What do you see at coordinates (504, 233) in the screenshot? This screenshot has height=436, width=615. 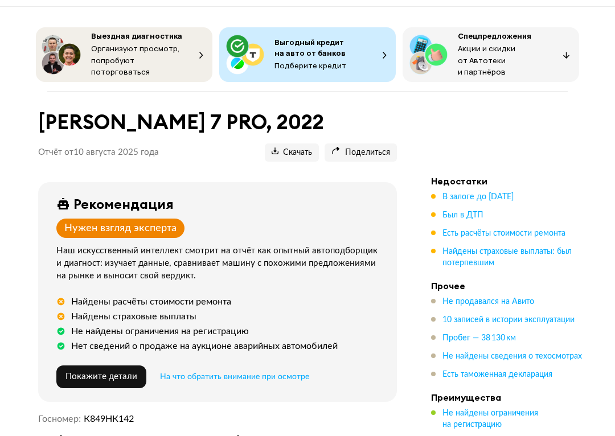 I see `span: Есть расчёты стоимости ремонта` at bounding box center [504, 233].